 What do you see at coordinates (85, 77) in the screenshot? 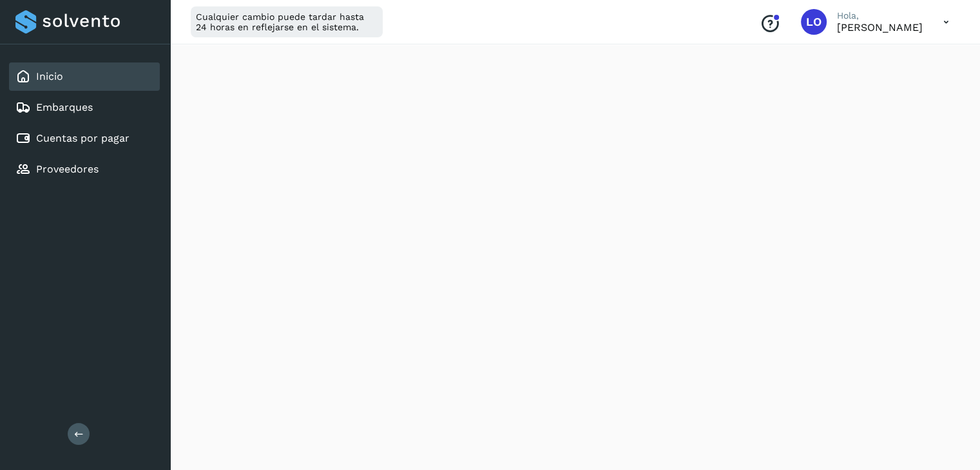
I see `div: Inicio` at bounding box center [85, 77].